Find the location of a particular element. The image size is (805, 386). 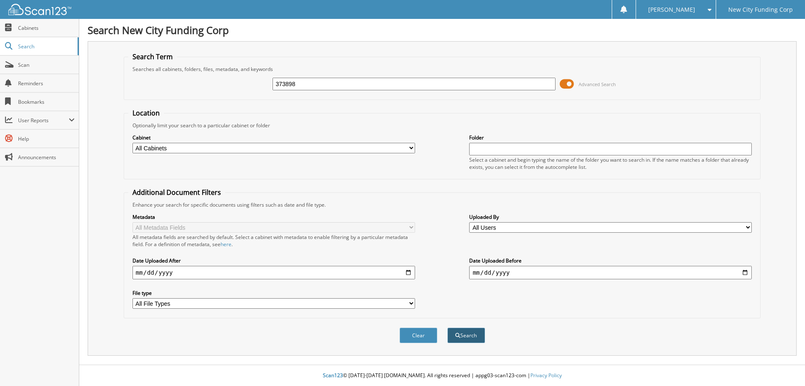

span: Help is located at coordinates (46, 138).